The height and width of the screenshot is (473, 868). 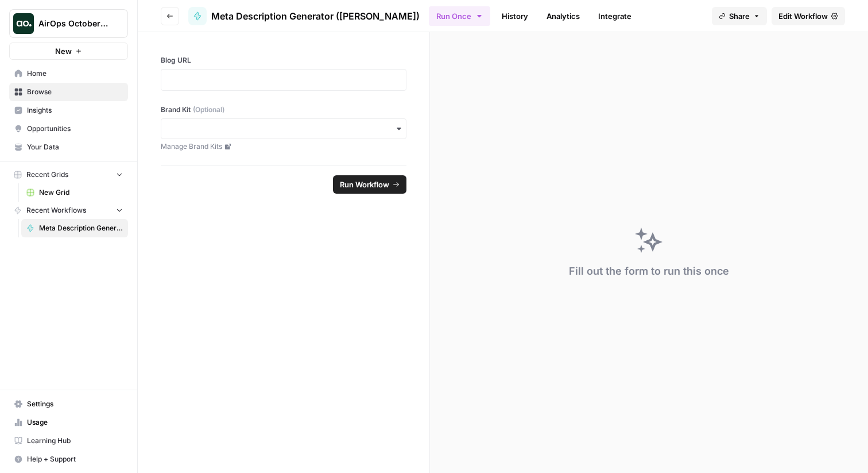 I want to click on span: Learning Hub, so click(x=74, y=441).